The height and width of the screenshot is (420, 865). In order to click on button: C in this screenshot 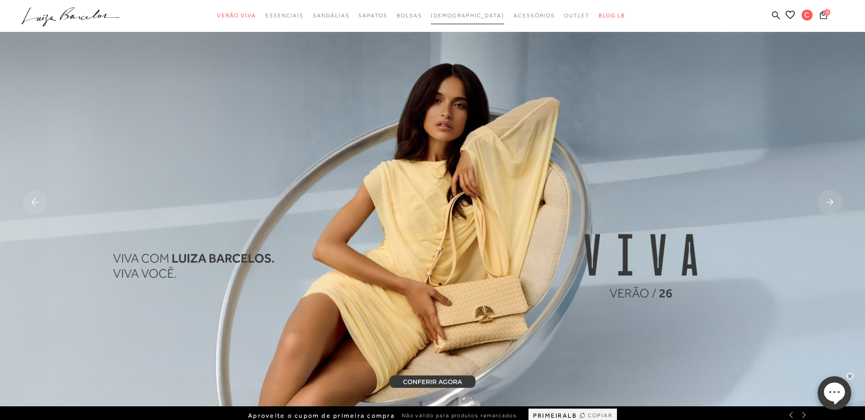, I will do `click(807, 16)`.